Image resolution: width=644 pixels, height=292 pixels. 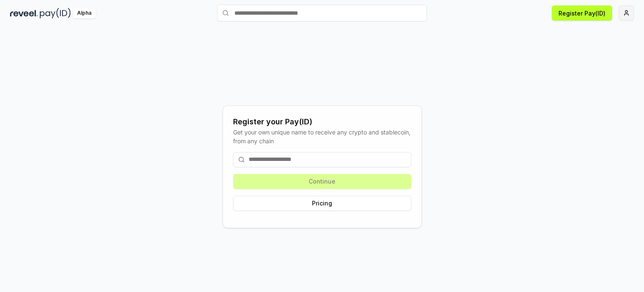 I want to click on button: Pricing, so click(x=322, y=203).